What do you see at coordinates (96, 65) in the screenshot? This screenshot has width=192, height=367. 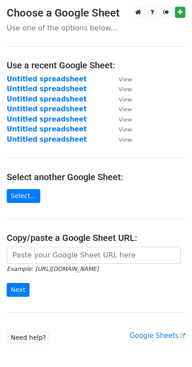 I see `h4: Use a recent Google Sheet:` at bounding box center [96, 65].